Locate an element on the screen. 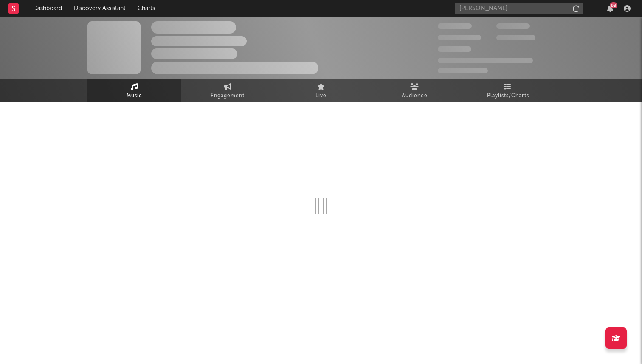 Image resolution: width=642 pixels, height=364 pixels. span: Jump Score: 85.0 is located at coordinates (463, 70).